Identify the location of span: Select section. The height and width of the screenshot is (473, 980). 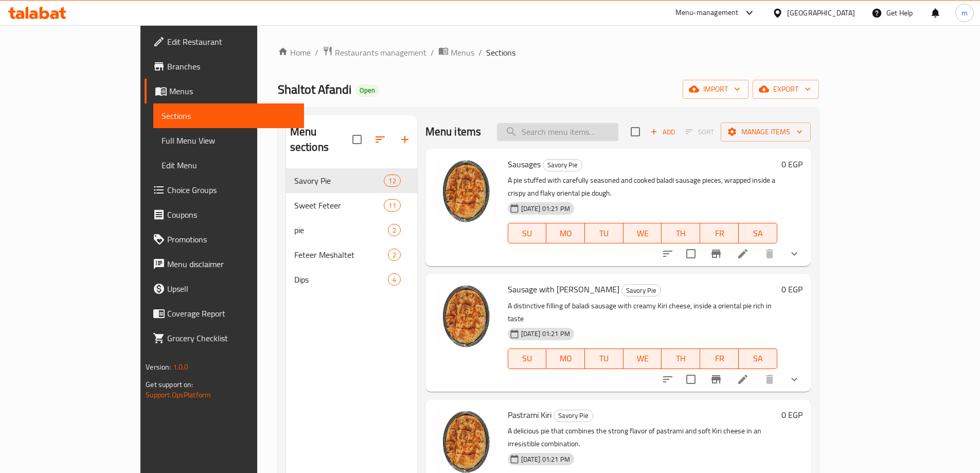
(635, 131).